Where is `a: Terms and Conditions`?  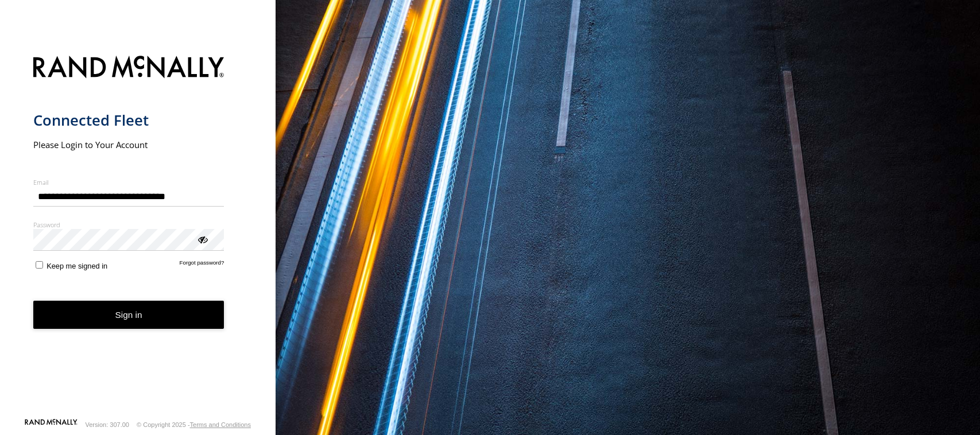 a: Terms and Conditions is located at coordinates (220, 424).